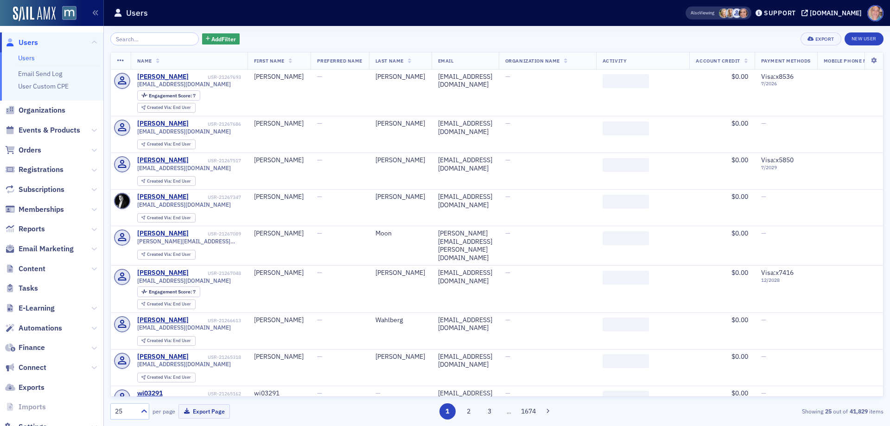  Describe the element at coordinates (778, 273) in the screenshot. I see `span: Visa : x7416` at that location.